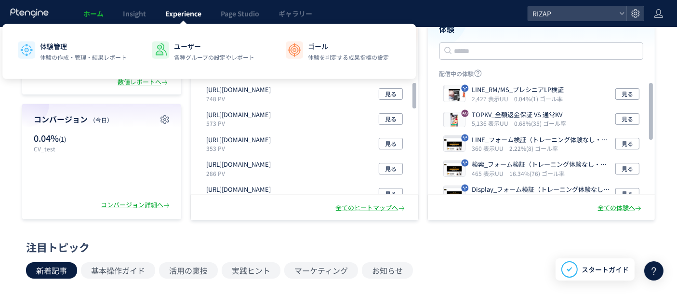  What do you see at coordinates (102, 119) in the screenshot?
I see `h4: コンバージョン` at bounding box center [102, 119].